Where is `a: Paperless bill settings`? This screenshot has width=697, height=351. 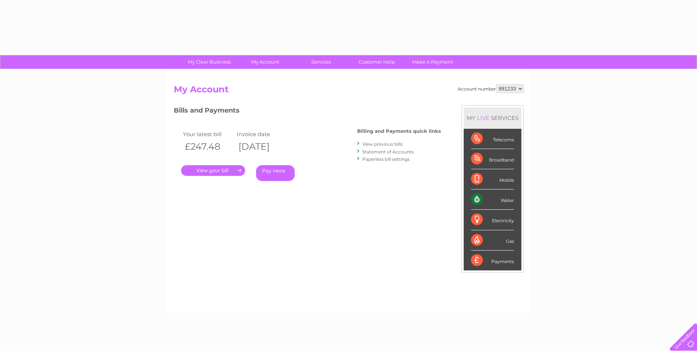
a: Paperless bill settings is located at coordinates (386, 159).